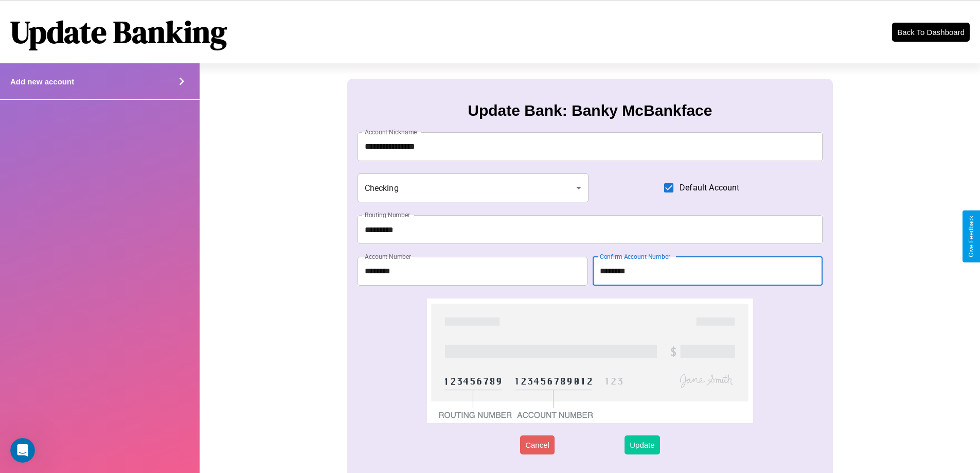  I want to click on div: Give Feedback, so click(972, 237).